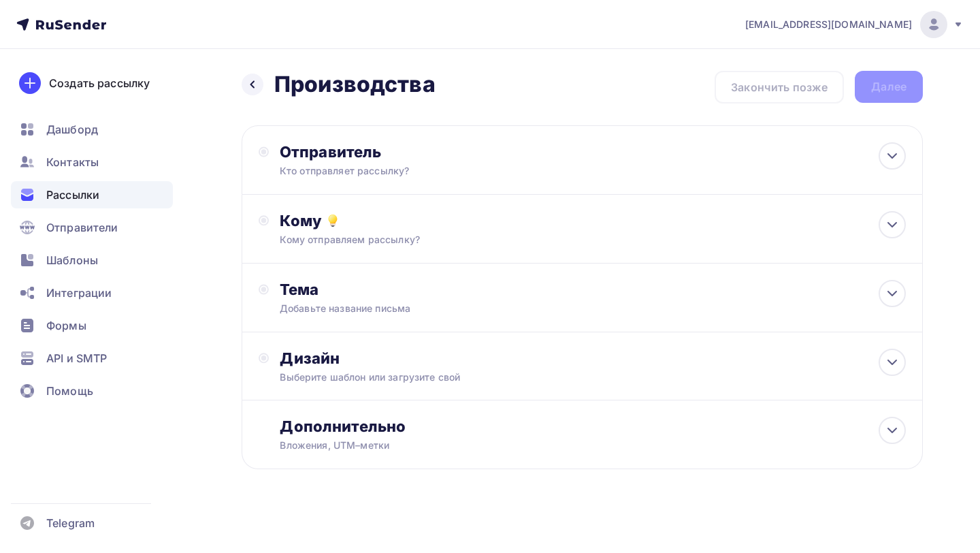 The height and width of the screenshot is (553, 980). I want to click on span: Telegram, so click(70, 523).